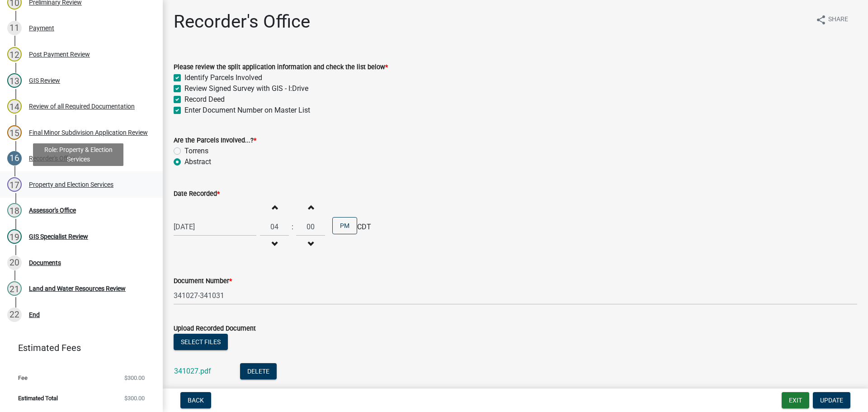  I want to click on div: 13, so click(15, 80).